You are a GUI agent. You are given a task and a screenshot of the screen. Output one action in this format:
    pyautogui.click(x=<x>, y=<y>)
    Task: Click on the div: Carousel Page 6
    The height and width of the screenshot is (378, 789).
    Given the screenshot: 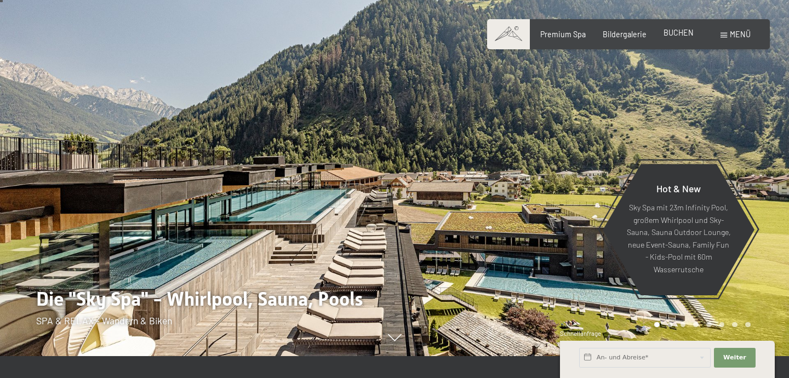 What is the action you would take?
    pyautogui.click(x=722, y=325)
    